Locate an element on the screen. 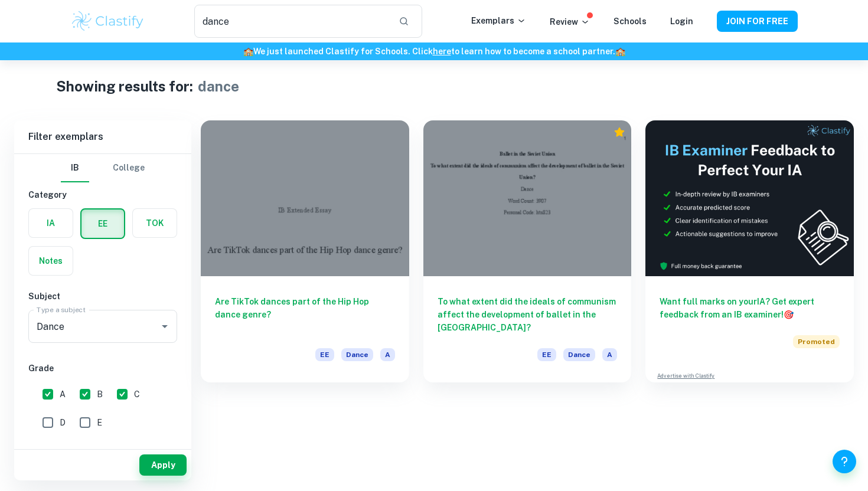 This screenshot has width=868, height=491. p: Exemplars is located at coordinates (498, 21).